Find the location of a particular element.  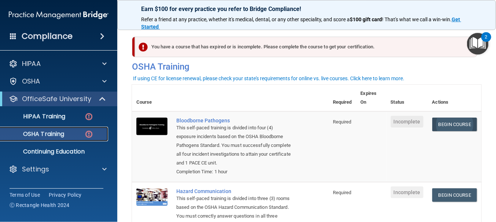

a: HIPAA is located at coordinates (58, 64).